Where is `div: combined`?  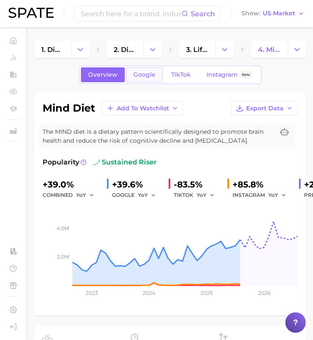 div: combined is located at coordinates (71, 195).